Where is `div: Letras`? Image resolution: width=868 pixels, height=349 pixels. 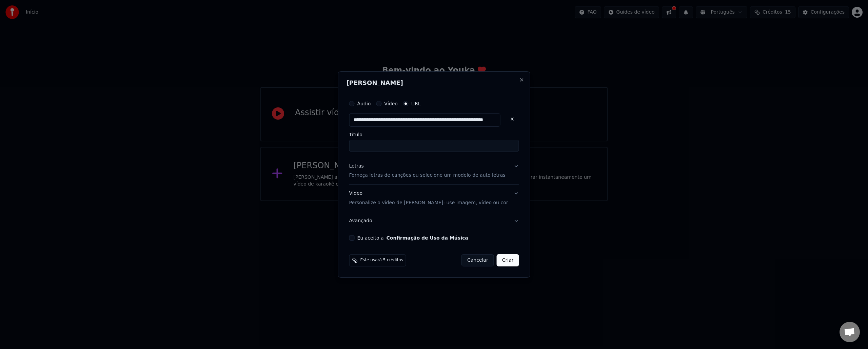 div: Letras is located at coordinates (356, 166).